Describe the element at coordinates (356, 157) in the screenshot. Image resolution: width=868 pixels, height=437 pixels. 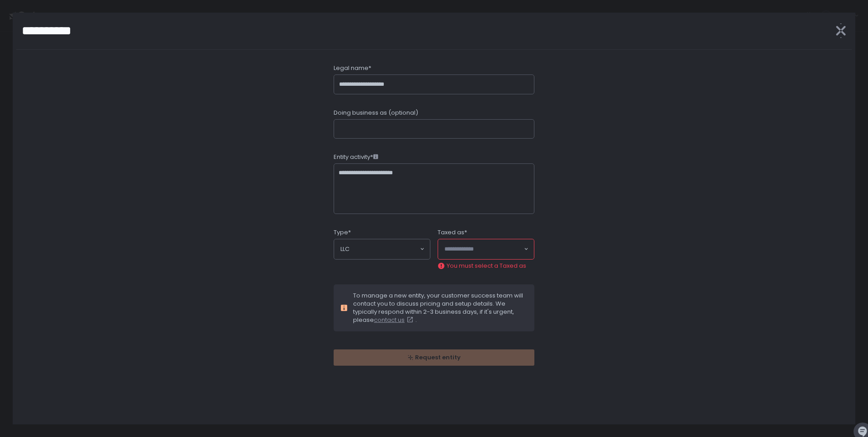
I see `span: Entity activity*` at that location.